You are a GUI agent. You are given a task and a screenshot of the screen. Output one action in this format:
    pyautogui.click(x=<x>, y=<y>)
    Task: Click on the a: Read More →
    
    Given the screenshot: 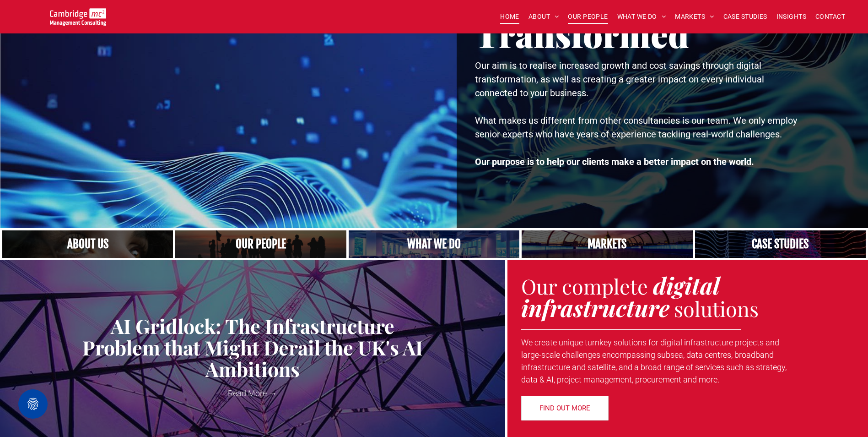 What is the action you would take?
    pyautogui.click(x=252, y=393)
    